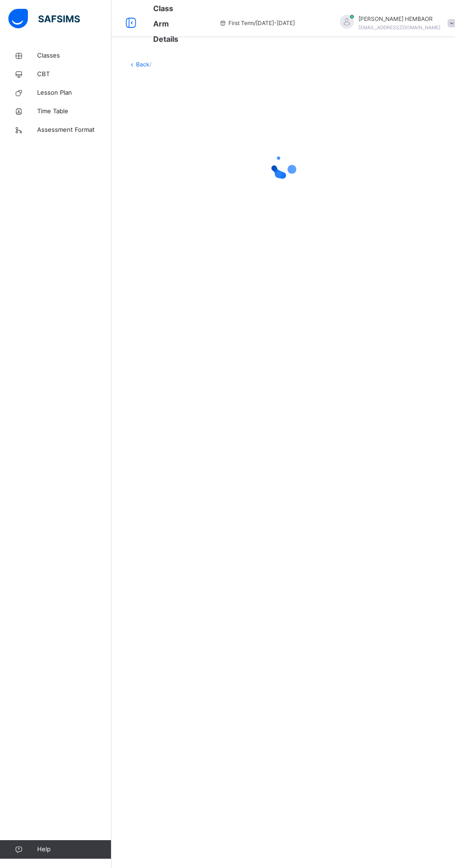 The height and width of the screenshot is (868, 455). I want to click on span: Lesson Plan, so click(74, 93).